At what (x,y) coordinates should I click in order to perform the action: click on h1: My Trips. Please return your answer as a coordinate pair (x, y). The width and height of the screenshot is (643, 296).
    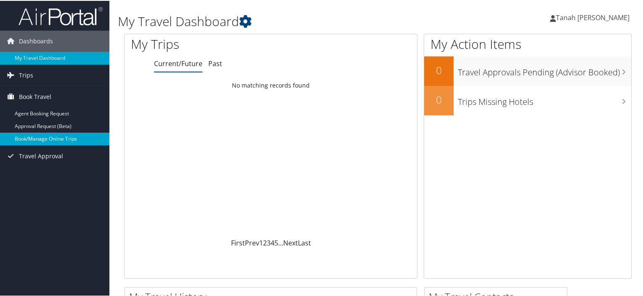
    Looking at the image, I should click on (210, 43).